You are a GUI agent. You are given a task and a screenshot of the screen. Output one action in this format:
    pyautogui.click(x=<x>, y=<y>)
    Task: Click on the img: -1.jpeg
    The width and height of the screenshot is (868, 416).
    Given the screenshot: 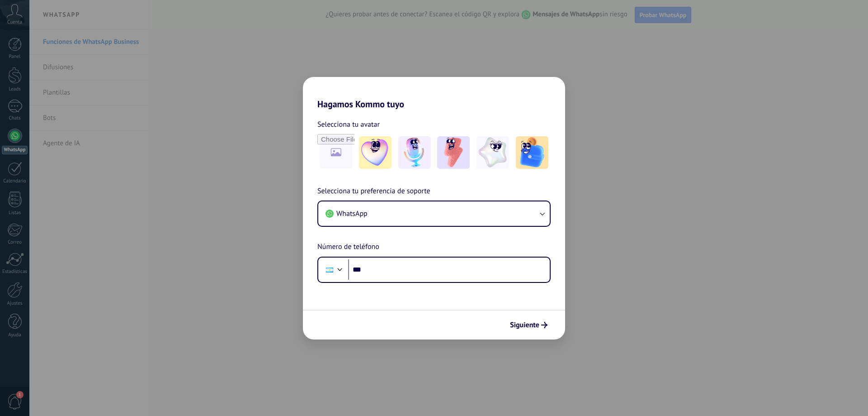 What is the action you would take?
    pyautogui.click(x=375, y=152)
    